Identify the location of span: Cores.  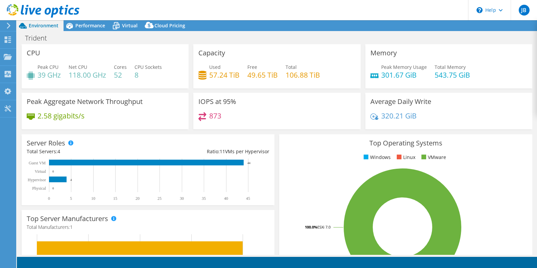
(120, 67).